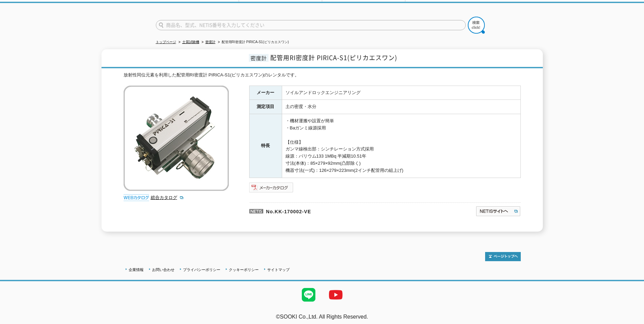 This screenshot has width=644, height=324. Describe the element at coordinates (309, 295) in the screenshot. I see `img: LINE` at that location.